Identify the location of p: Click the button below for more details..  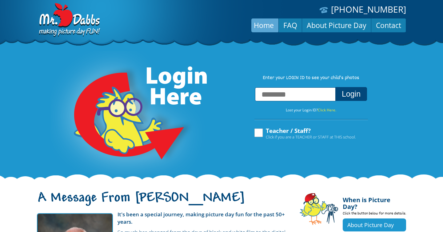
(375, 214).